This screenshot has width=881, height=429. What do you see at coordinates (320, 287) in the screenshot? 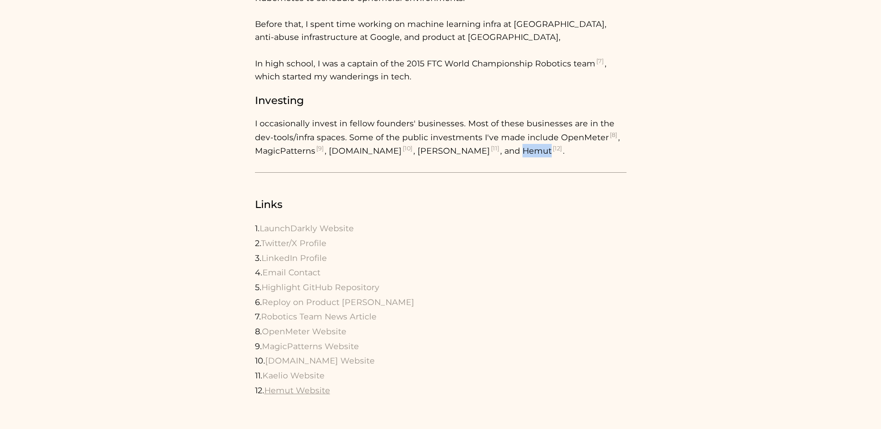
I see `a: Highlight GitHub Repository` at bounding box center [320, 287].